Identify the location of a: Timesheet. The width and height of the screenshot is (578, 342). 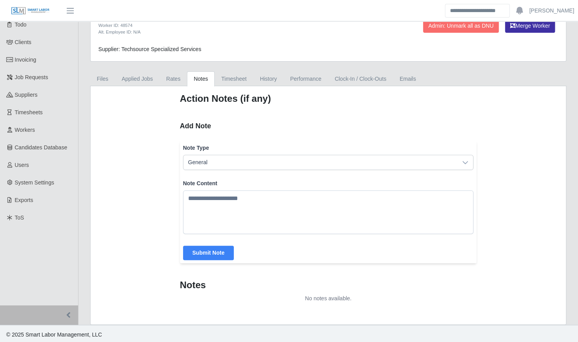
(234, 79).